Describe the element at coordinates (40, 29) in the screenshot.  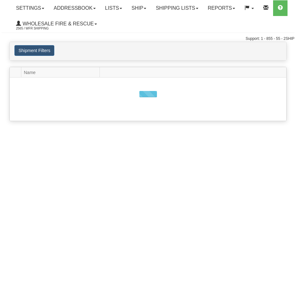
I see `span: 2565 / WFR Shipping` at that location.